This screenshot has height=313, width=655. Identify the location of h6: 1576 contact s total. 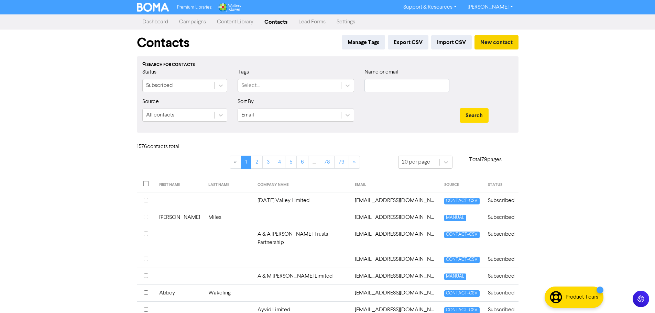
(164, 147).